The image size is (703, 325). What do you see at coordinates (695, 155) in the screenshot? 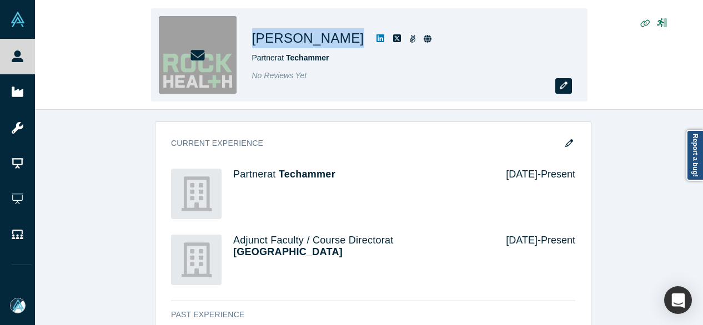
I see `a: Report a bug!` at bounding box center [695, 155].